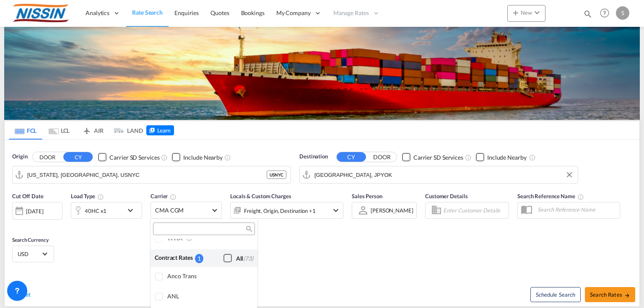  What do you see at coordinates (248, 258) in the screenshot?
I see `span: (73)` at bounding box center [248, 258].